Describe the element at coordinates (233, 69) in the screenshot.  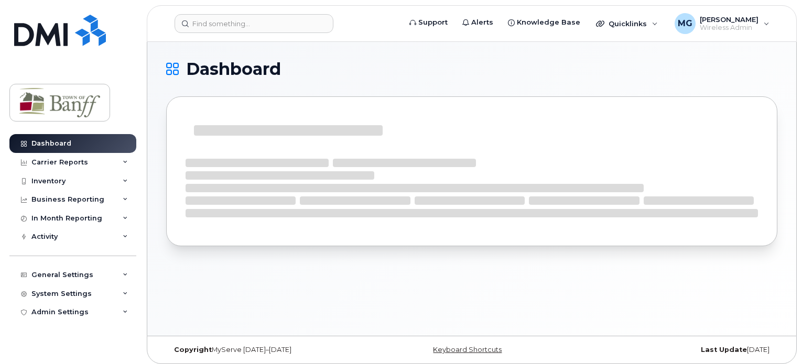
I see `span: Dashboard` at that location.